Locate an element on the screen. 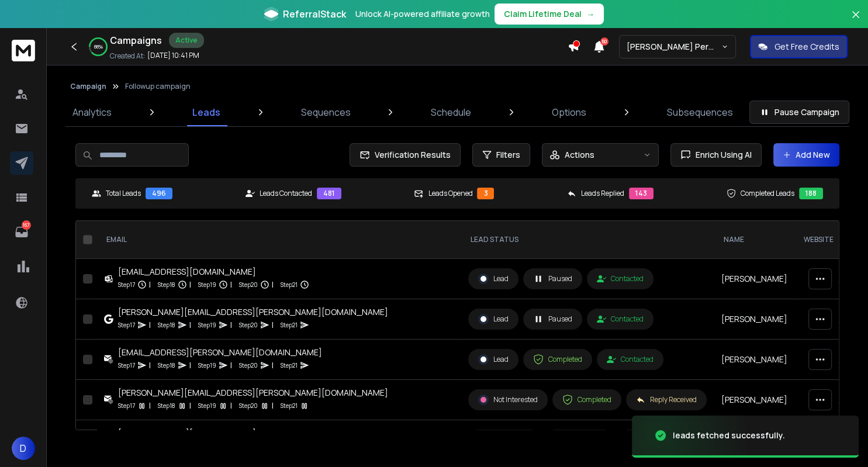  a: Sequences is located at coordinates (326, 112).